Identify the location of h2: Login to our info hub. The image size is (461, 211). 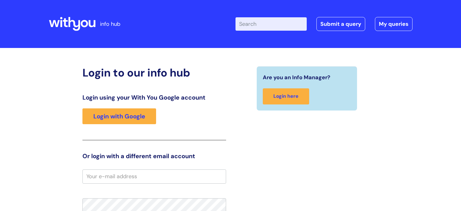
(154, 72).